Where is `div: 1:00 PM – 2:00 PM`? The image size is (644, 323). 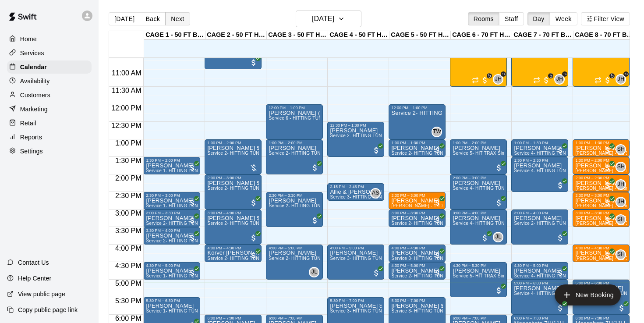
div: 1:00 PM – 2:00 PM is located at coordinates (233, 143).